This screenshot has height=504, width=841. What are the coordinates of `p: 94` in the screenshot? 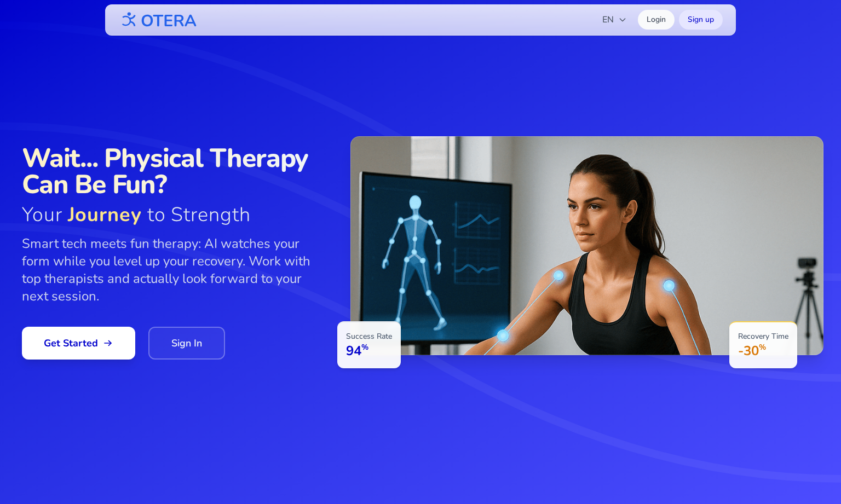 It's located at (369, 351).